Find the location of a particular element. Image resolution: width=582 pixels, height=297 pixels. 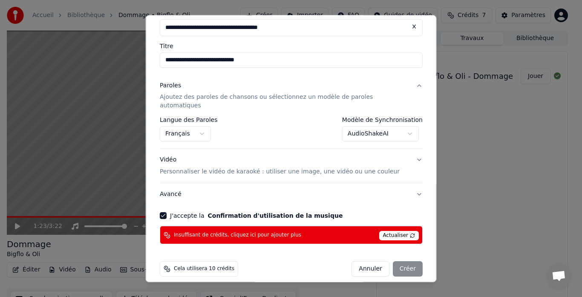

div: Vidéo is located at coordinates (279, 166).